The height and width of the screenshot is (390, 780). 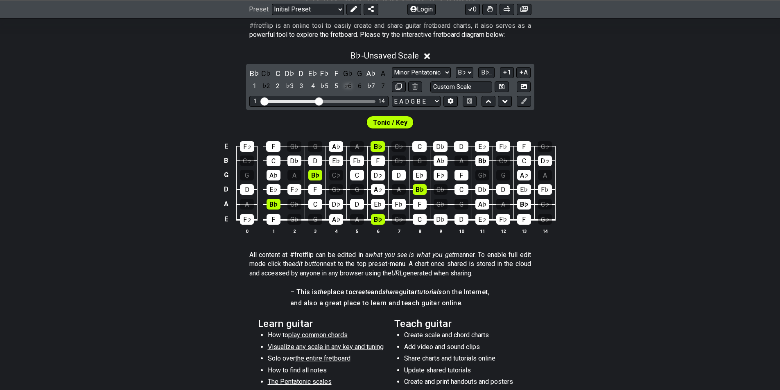 I want to click on li: How to, so click(x=326, y=337).